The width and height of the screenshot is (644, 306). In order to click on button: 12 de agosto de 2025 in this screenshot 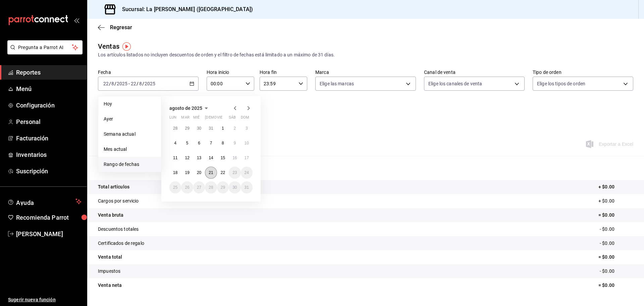, I will do `click(187, 158)`.